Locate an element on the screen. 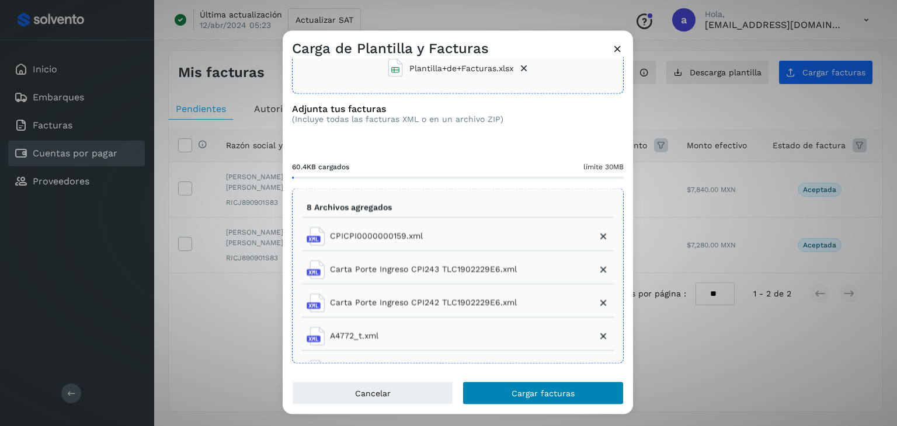 This screenshot has height=426, width=897. h3: Carga de Plantilla y Facturas is located at coordinates (390, 48).